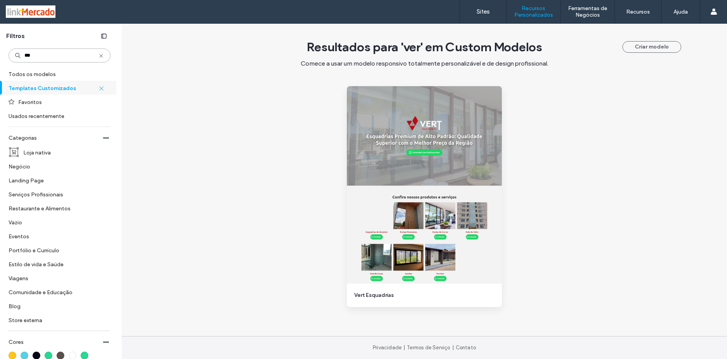 The width and height of the screenshot is (727, 359). I want to click on label: Negócio, so click(56, 166).